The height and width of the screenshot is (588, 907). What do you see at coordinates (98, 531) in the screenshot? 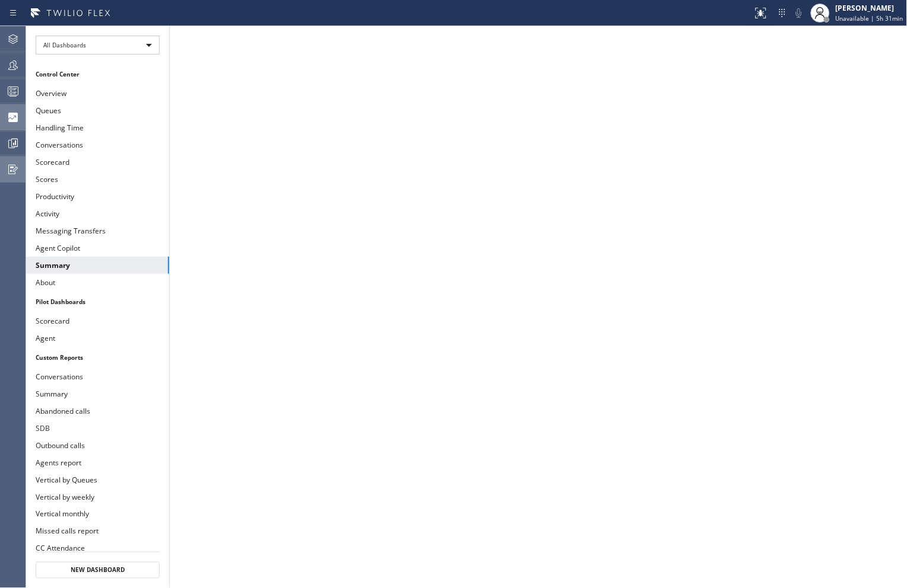
I see `button: Missed calls report` at bounding box center [98, 531].